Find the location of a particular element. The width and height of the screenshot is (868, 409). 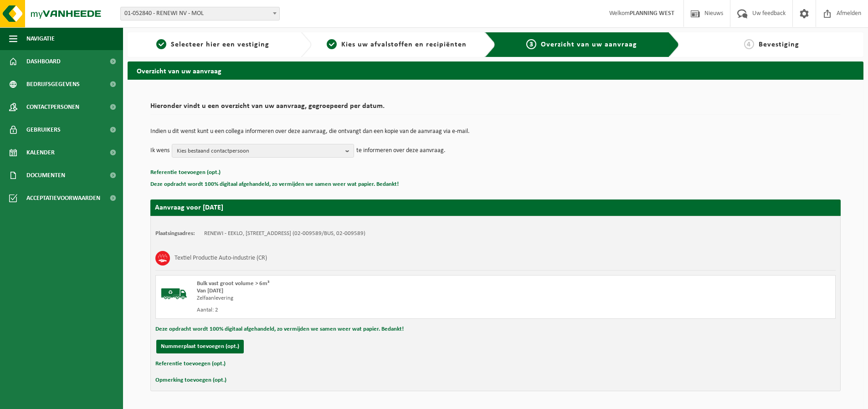

p: Ik wens is located at coordinates (160, 151).